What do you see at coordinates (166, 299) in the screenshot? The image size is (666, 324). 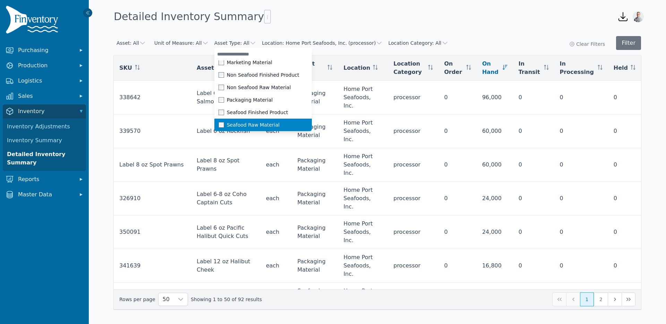 I see `span: Rows per page` at bounding box center [166, 299].